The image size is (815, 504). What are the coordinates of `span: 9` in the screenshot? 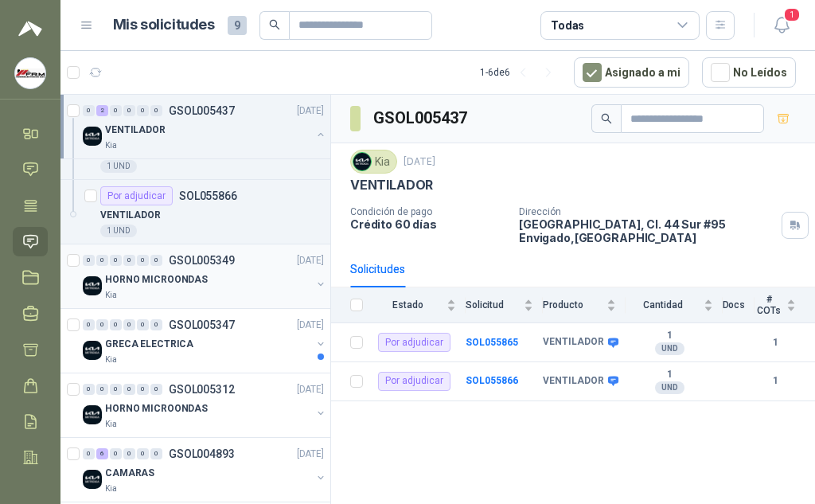 It's located at (237, 25).